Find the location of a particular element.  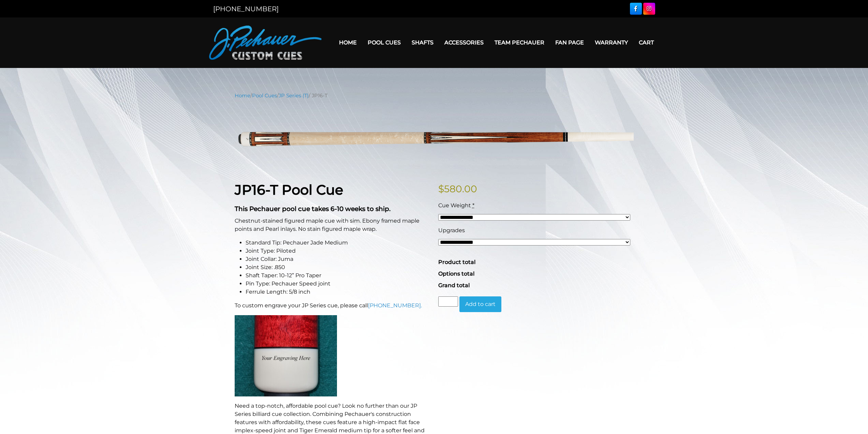

a: Team Pechauer is located at coordinates (519, 42).